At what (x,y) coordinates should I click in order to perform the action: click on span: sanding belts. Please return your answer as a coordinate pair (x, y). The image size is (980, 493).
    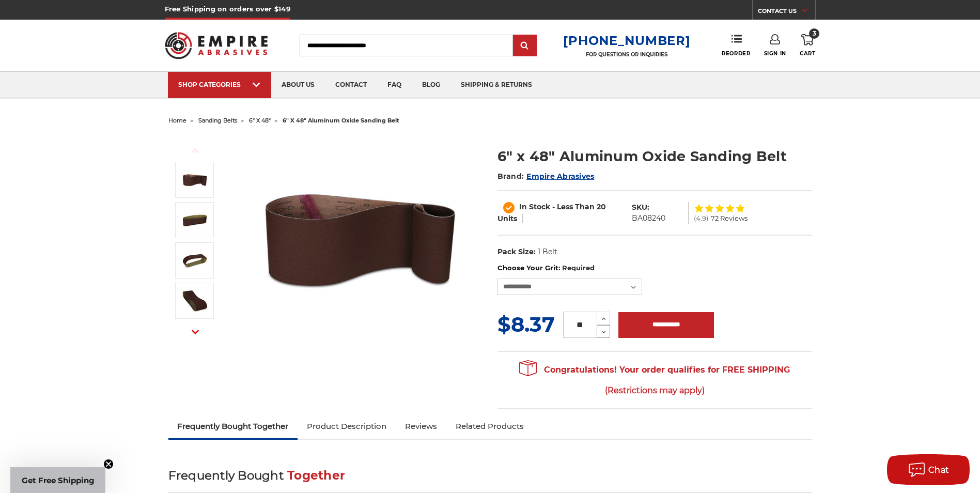
    Looking at the image, I should click on (218, 121).